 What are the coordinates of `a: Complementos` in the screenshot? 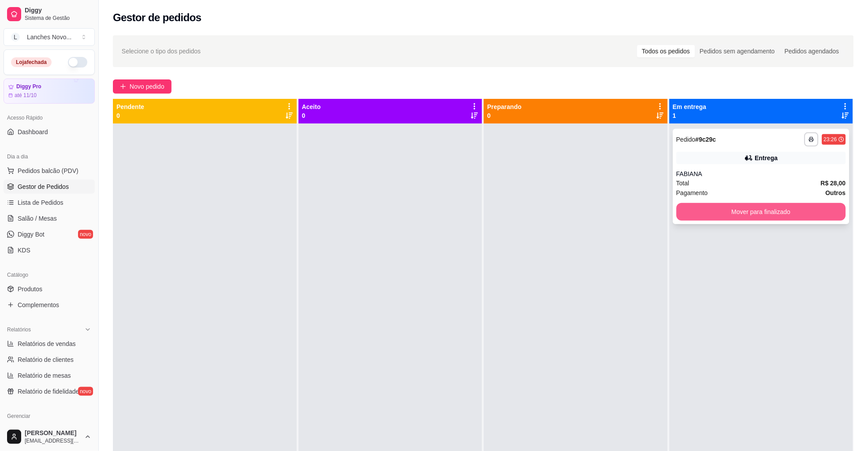 It's located at (49, 305).